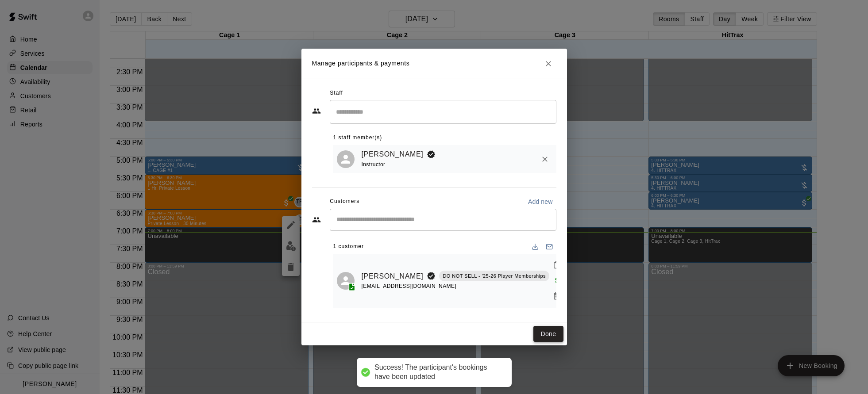  I want to click on span: 1 staff member(s), so click(358, 138).